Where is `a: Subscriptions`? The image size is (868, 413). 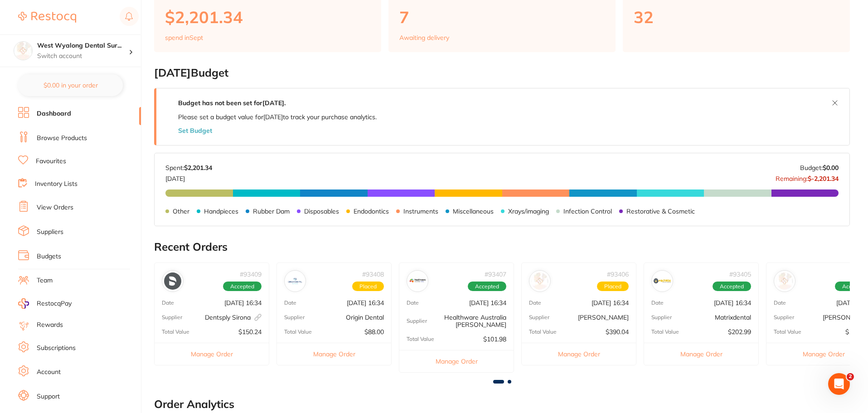 a: Subscriptions is located at coordinates (57, 348).